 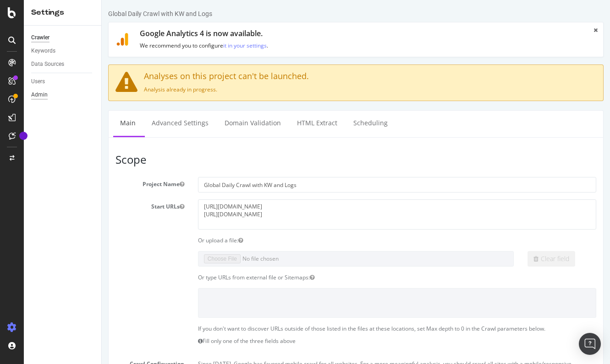 What do you see at coordinates (295, 328) in the screenshot?
I see `p: If you don't want to discover URLs outside of those listed in the files at these locations, set M...` at bounding box center [295, 328].